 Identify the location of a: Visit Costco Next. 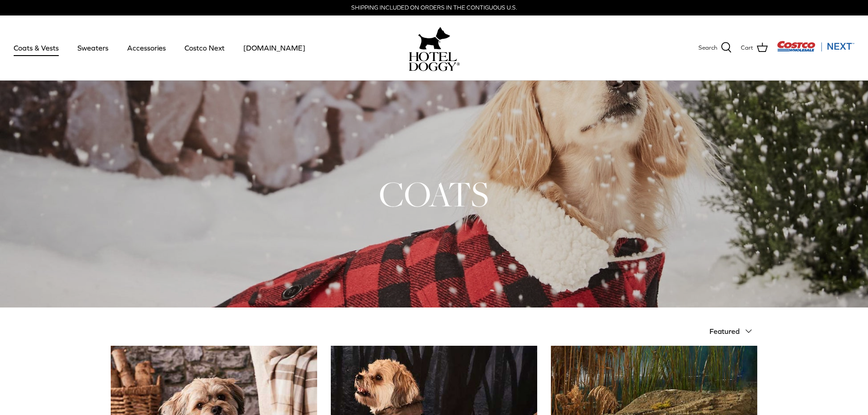
(815, 50).